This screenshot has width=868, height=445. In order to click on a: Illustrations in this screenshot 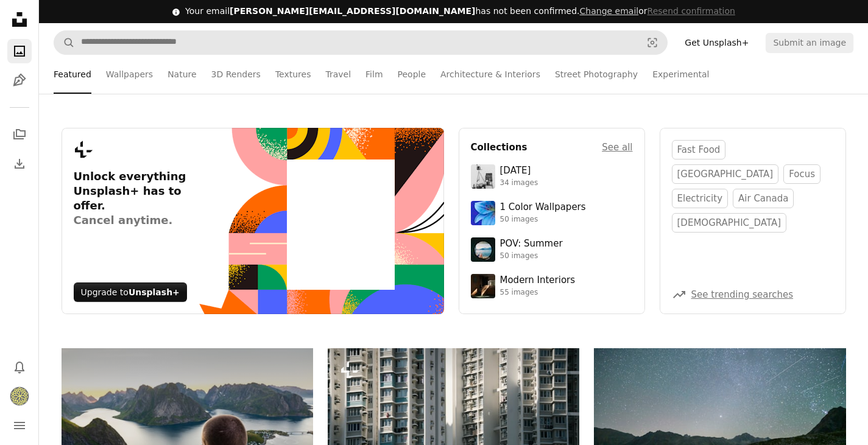, I will do `click(19, 80)`.